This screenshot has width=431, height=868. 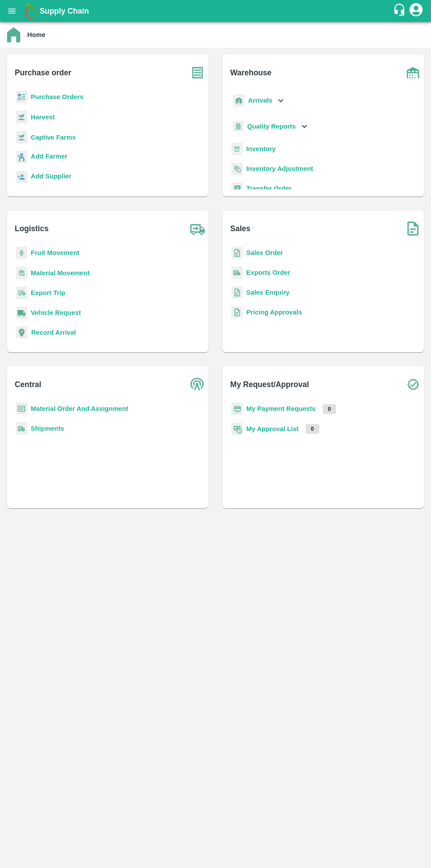 I want to click on img: farmer, so click(x=22, y=157).